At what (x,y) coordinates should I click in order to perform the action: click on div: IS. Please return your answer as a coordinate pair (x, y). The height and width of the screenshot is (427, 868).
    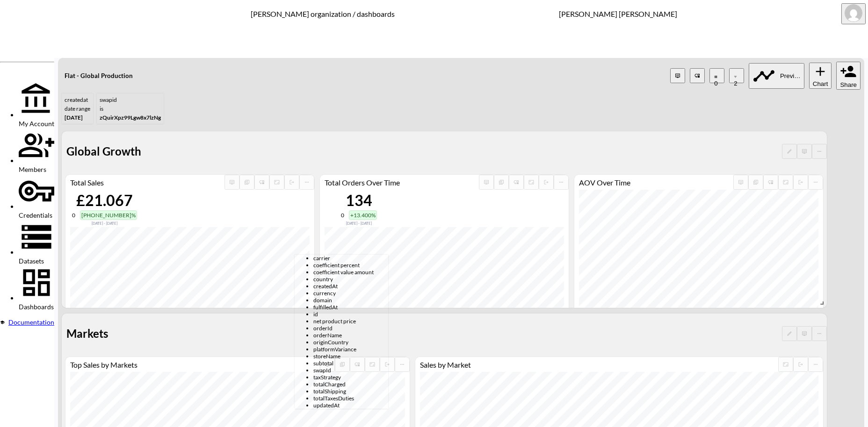
    Looking at the image, I should click on (130, 108).